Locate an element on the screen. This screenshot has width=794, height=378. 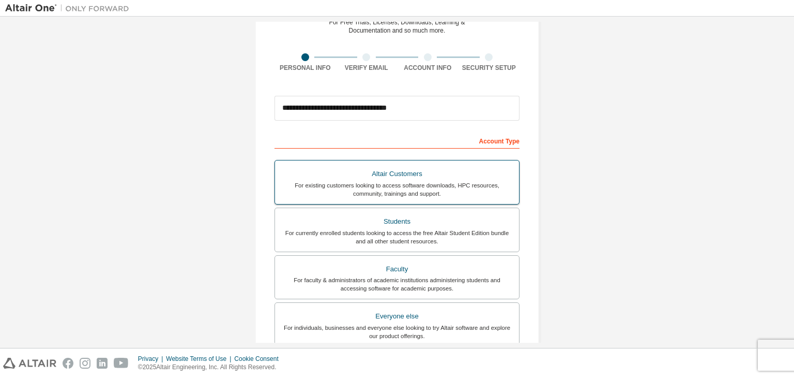
div: For existing customers looking to access software downloads, HPC resources, community, trainings ... is located at coordinates (397, 189).